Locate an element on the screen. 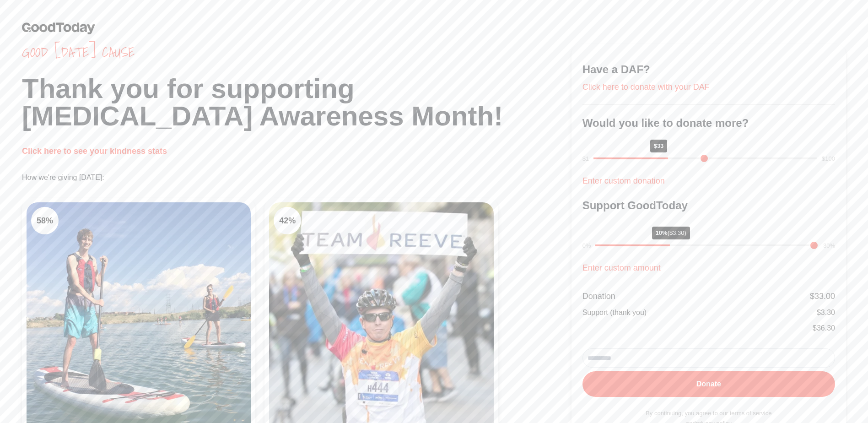 The image size is (868, 423). span: 36.30 is located at coordinates (826, 328).